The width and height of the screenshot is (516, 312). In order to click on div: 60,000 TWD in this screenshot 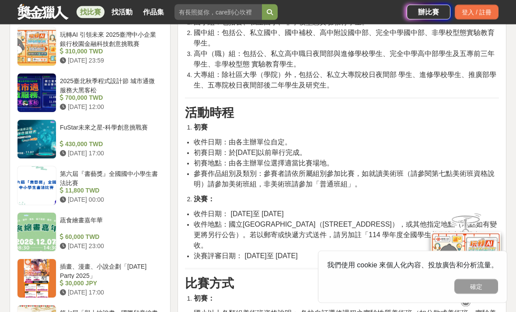, I will do `click(110, 237)`.